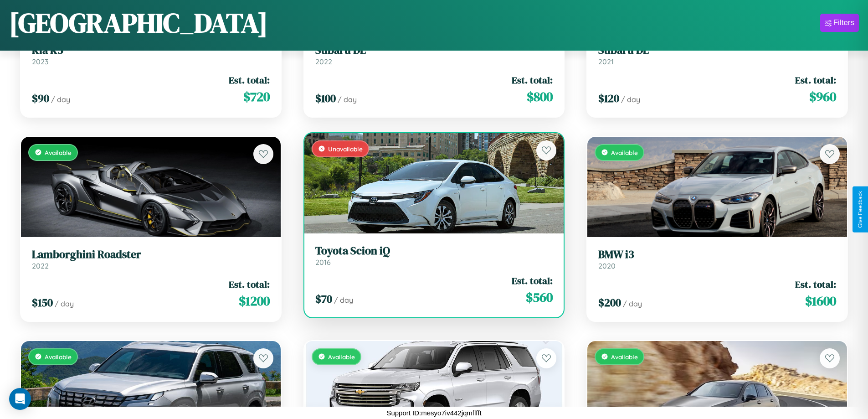  What do you see at coordinates (151, 54) in the screenshot?
I see `a: Kia K52023` at bounding box center [151, 54].